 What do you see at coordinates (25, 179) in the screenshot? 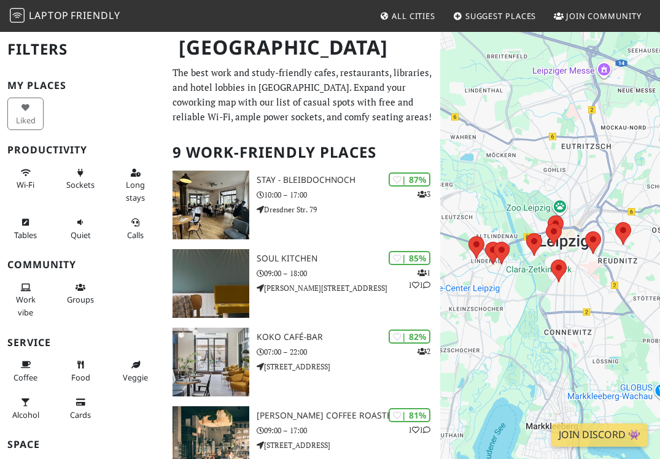
I see `button: Wi-Fi` at bounding box center [25, 179].